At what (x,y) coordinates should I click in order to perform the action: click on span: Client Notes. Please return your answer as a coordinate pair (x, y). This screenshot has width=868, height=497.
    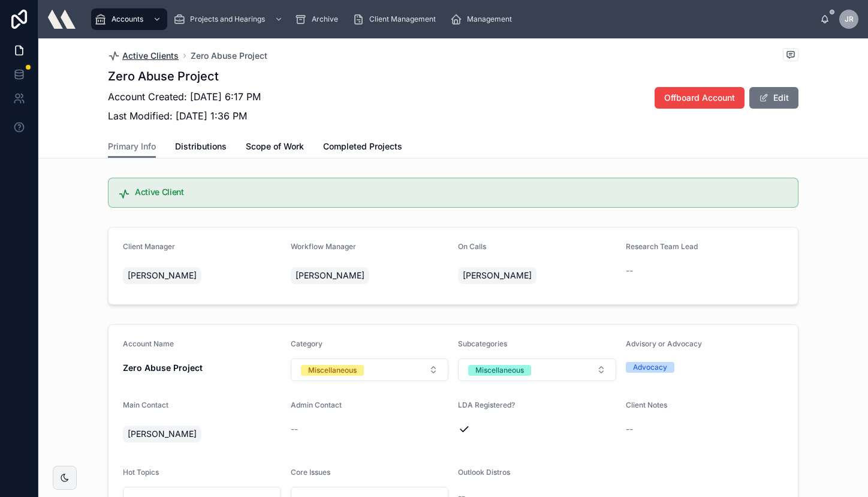
    Looking at the image, I should click on (646, 404).